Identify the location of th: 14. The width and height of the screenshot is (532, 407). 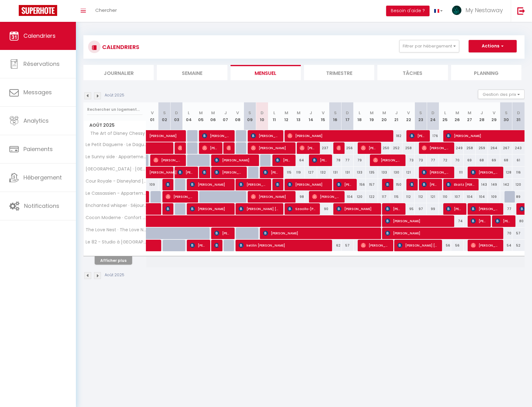
(311, 116).